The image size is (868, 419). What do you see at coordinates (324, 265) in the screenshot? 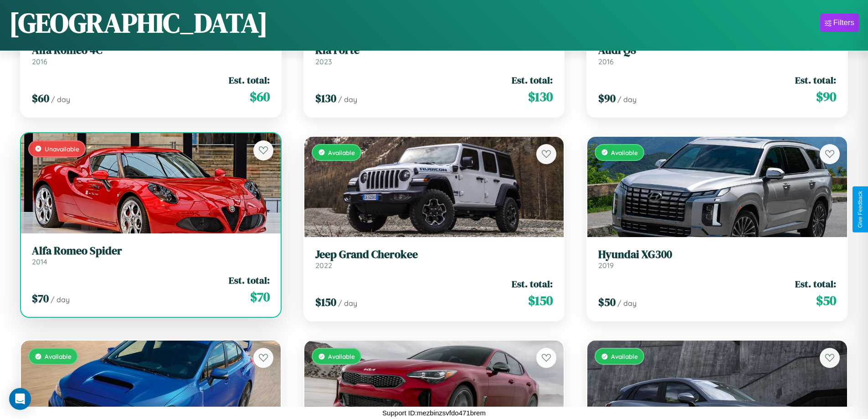
I see `span: 2022` at bounding box center [324, 265].